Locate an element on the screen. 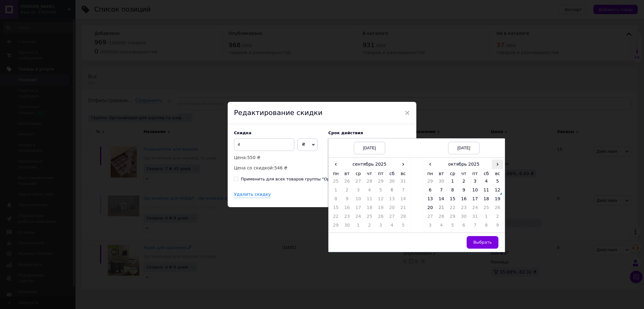 The image size is (644, 309). td: 20 is located at coordinates (430, 209).